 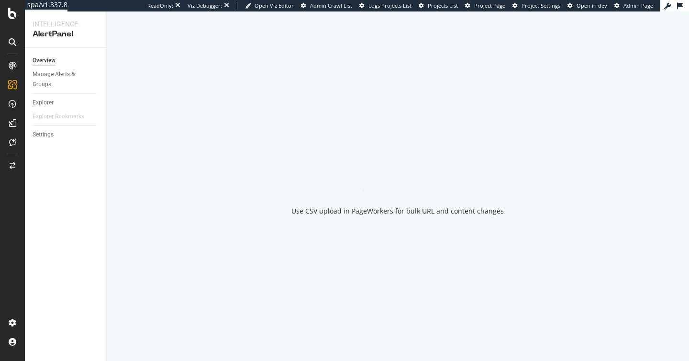 What do you see at coordinates (331, 5) in the screenshot?
I see `span: Admin Crawl List` at bounding box center [331, 5].